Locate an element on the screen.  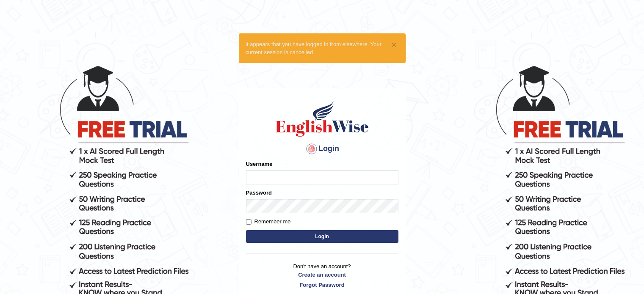
input: Remember me is located at coordinates (249, 221).